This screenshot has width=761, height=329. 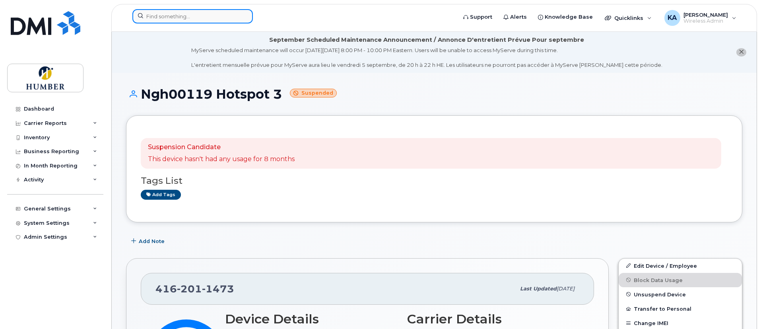 What do you see at coordinates (493, 319) in the screenshot?
I see `h3: Carrier Details` at bounding box center [493, 319].